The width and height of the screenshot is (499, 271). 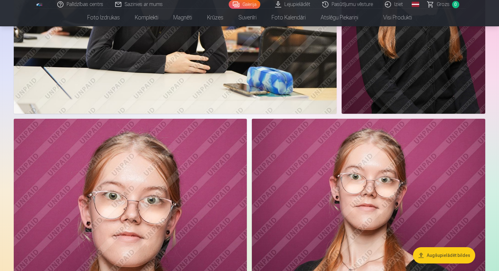 I want to click on a: Foto izdrukas, so click(x=104, y=18).